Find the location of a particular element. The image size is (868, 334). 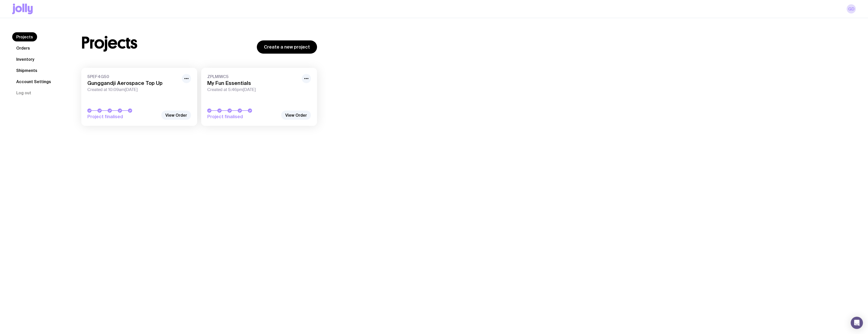

span: ZPLMIWC5 is located at coordinates (253, 77).